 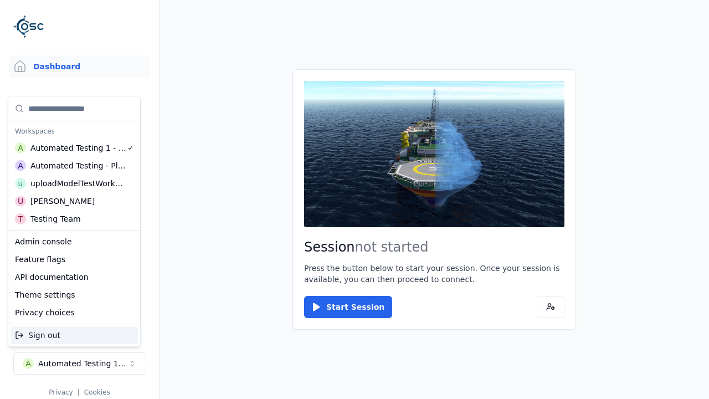 I want to click on div: U, so click(x=21, y=201).